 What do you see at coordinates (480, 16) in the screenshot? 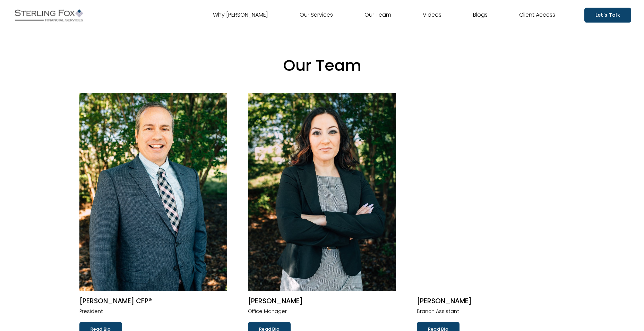
I see `a: Blogs` at bounding box center [480, 16].